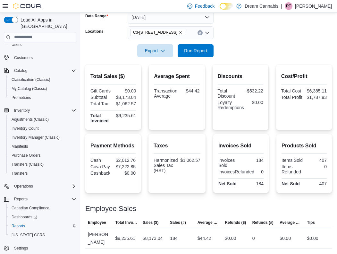 The image size is (337, 254). Describe the element at coordinates (43, 45) in the screenshot. I see `button: Users` at that location.